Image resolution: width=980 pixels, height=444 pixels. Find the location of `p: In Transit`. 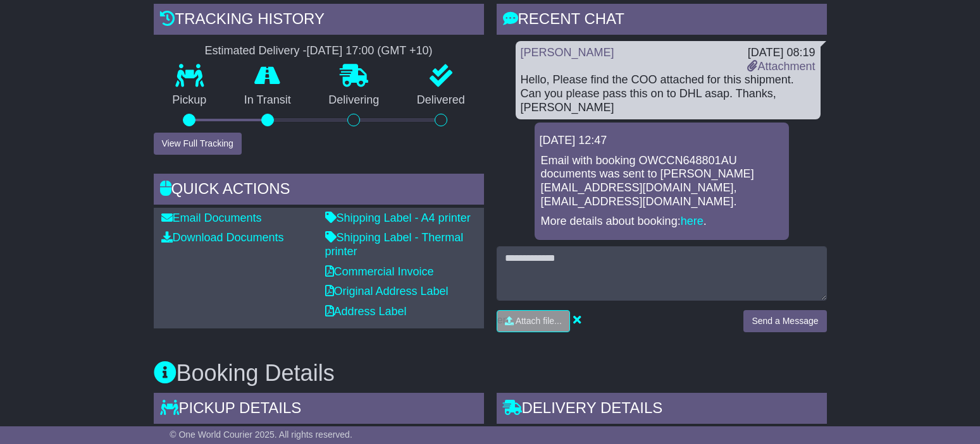

p: In Transit is located at coordinates (268, 101).